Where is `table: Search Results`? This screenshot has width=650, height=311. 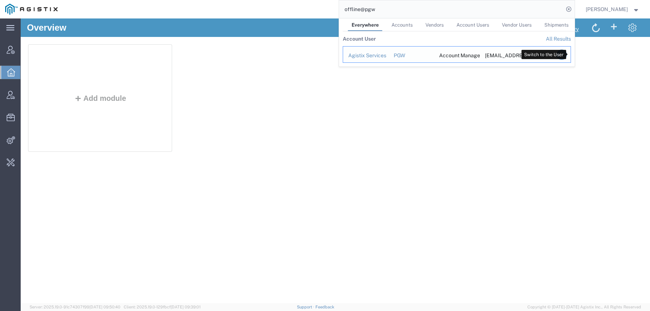
table: Search Results is located at coordinates (458, 49).